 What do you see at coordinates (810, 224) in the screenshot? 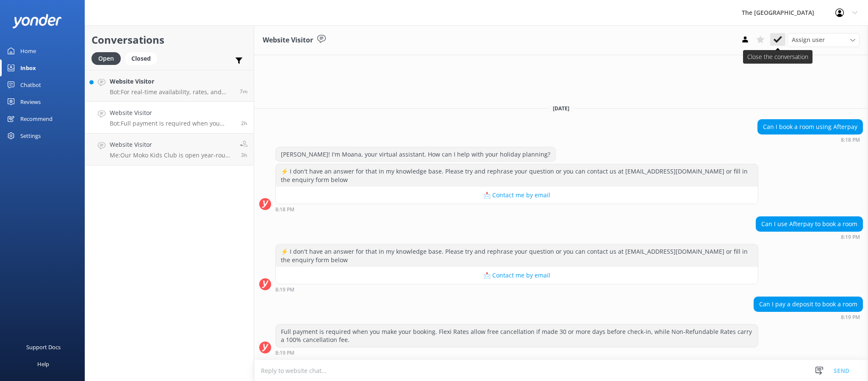
I see `div: Can I use Afterpay to book a room` at bounding box center [810, 224].